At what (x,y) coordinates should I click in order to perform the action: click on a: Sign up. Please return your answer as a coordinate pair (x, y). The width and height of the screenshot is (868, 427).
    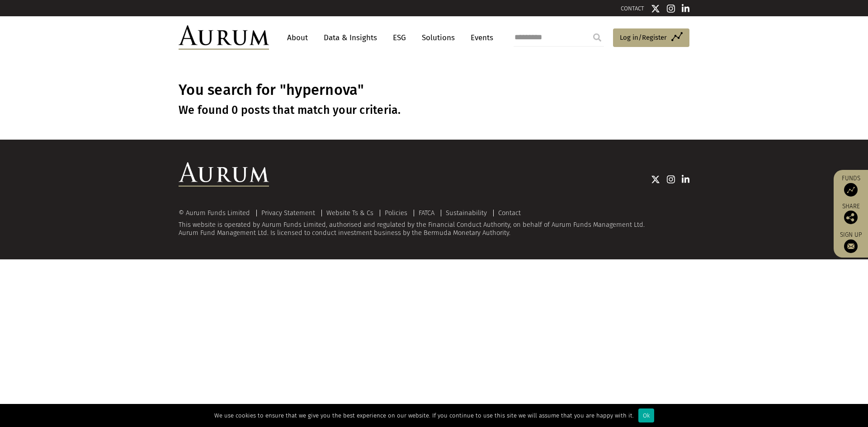
    Looking at the image, I should click on (851, 241).